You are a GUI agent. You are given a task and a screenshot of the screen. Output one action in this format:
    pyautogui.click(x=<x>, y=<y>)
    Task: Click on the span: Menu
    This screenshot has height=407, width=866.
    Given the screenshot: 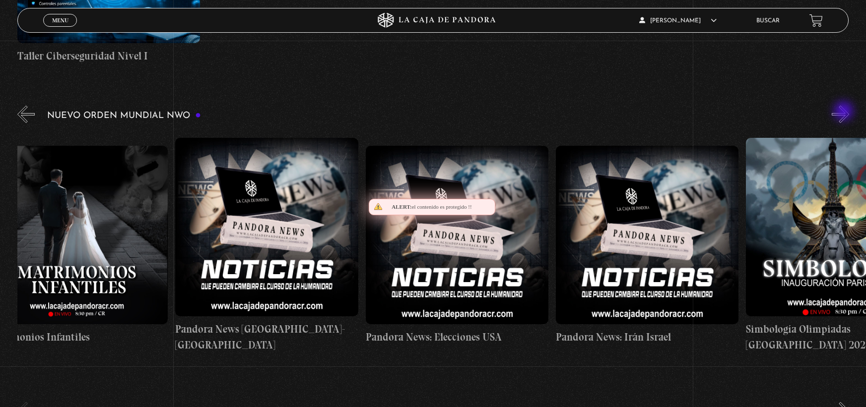 What is the action you would take?
    pyautogui.click(x=60, y=20)
    